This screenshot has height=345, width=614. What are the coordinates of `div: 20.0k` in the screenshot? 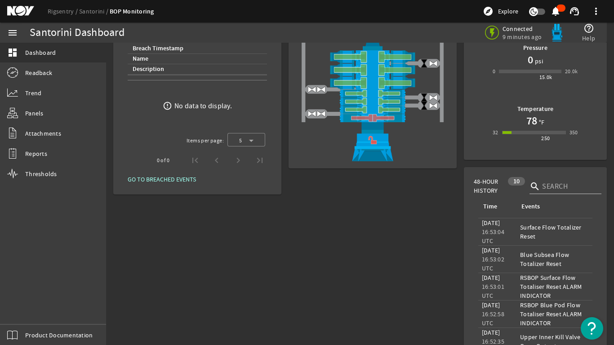 It's located at (571, 71).